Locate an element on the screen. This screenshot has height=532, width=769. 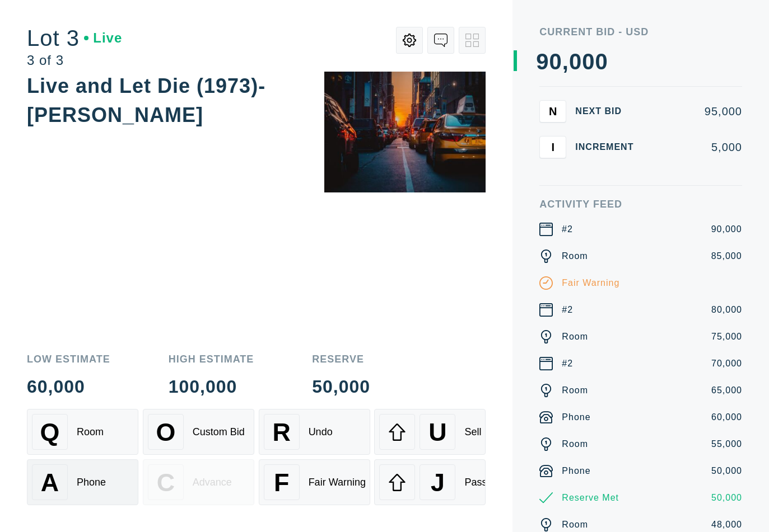
div: Current Bid - USD is located at coordinates (640, 32).